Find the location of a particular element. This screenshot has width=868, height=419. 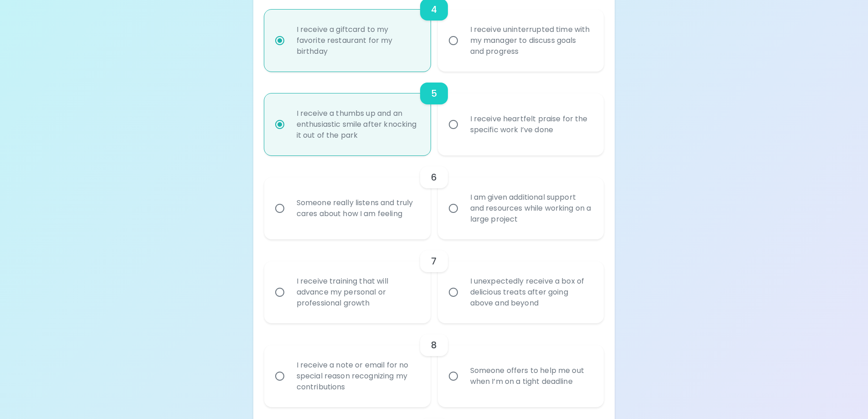

h6: 7 is located at coordinates (434, 261).